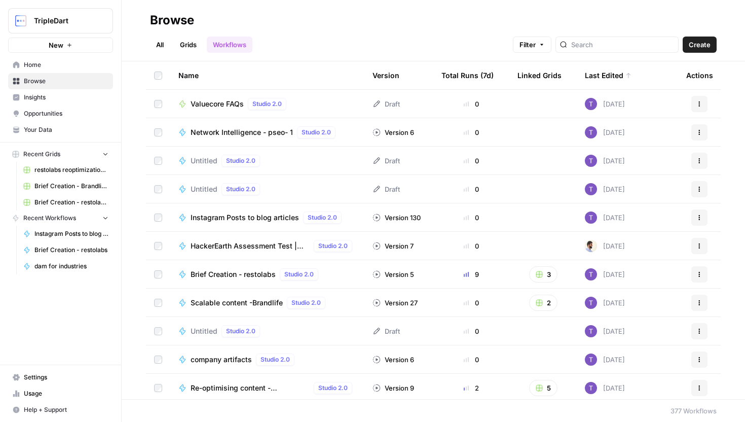 The height and width of the screenshot is (422, 745). What do you see at coordinates (160, 45) in the screenshot?
I see `a: All` at bounding box center [160, 45].